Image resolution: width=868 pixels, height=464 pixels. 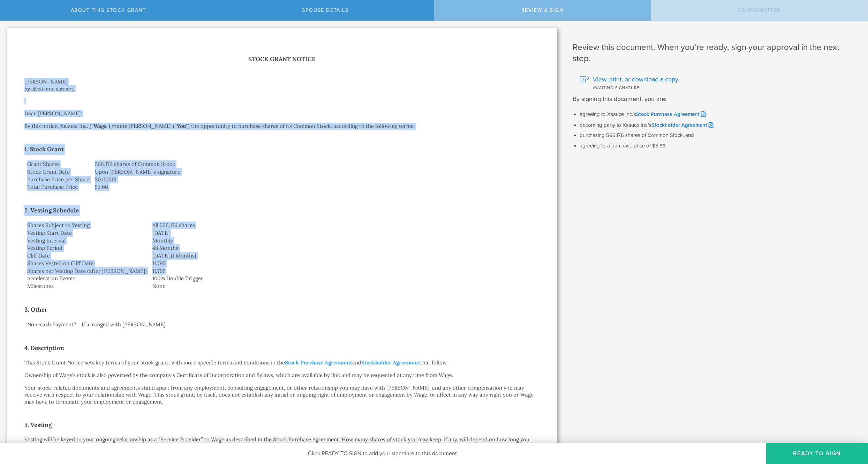 I want to click on i: by electronic delivery, so click(x=50, y=88).